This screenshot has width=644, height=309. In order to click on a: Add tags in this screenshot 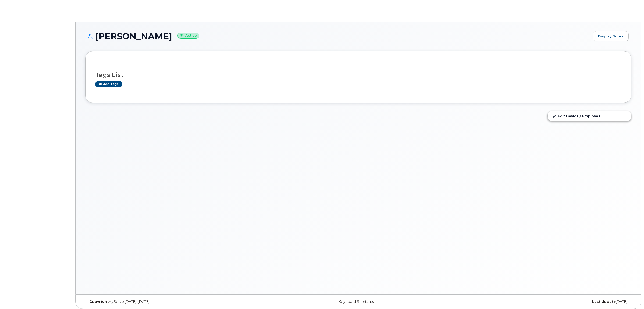, I will do `click(109, 84)`.